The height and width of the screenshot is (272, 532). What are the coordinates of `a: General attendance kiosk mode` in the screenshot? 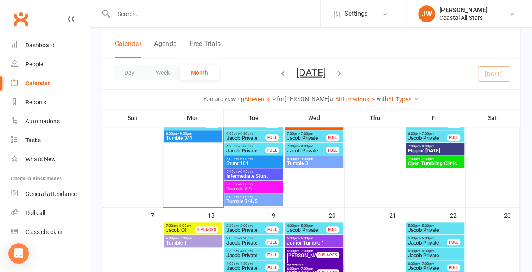 It's located at (50, 194).